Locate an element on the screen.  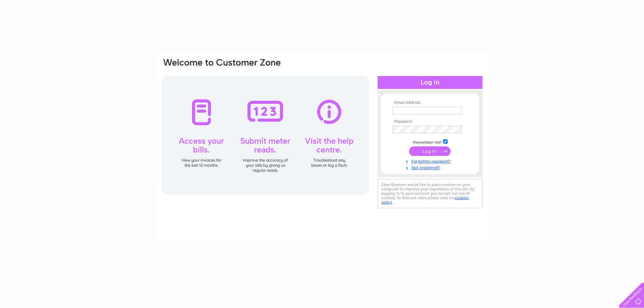
td: Remember me? is located at coordinates (430, 142).